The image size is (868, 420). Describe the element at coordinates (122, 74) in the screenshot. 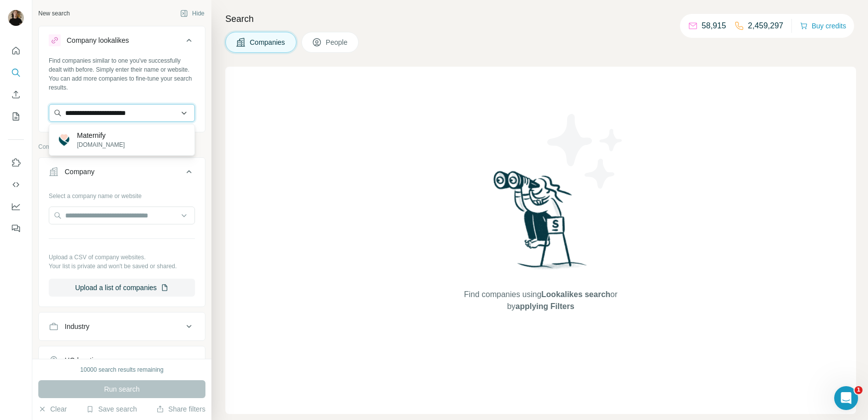

I see `div: Find companies similar to one you've successfully dealt with before. Simply enter their name or w...` at that location.